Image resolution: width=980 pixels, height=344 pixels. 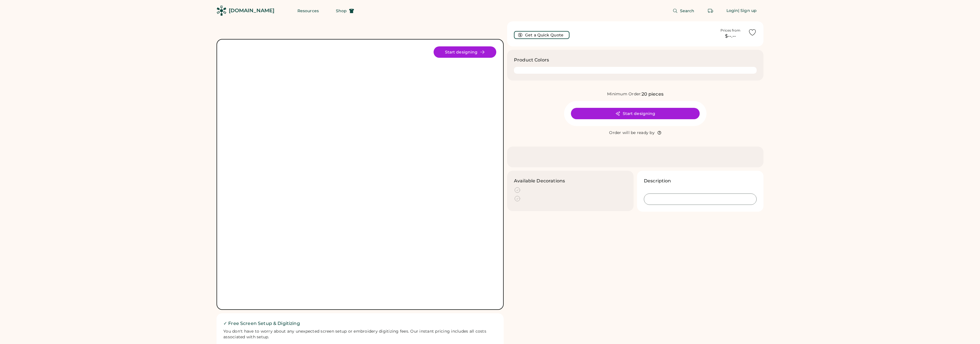 What do you see at coordinates (539, 181) in the screenshot?
I see `h3: Available Decorations` at bounding box center [539, 181].